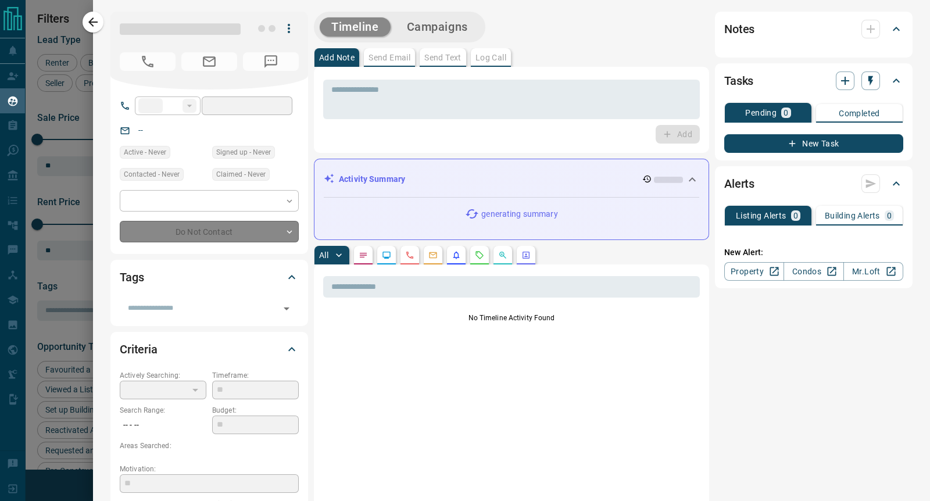 The height and width of the screenshot is (501, 930). What do you see at coordinates (760, 113) in the screenshot?
I see `p: Pending` at bounding box center [760, 113].